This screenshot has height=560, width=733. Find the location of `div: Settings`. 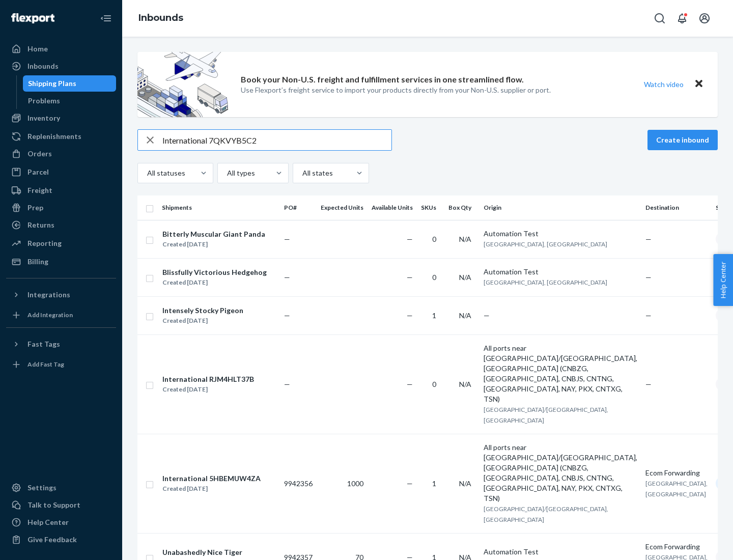

div: Settings is located at coordinates (42, 487).